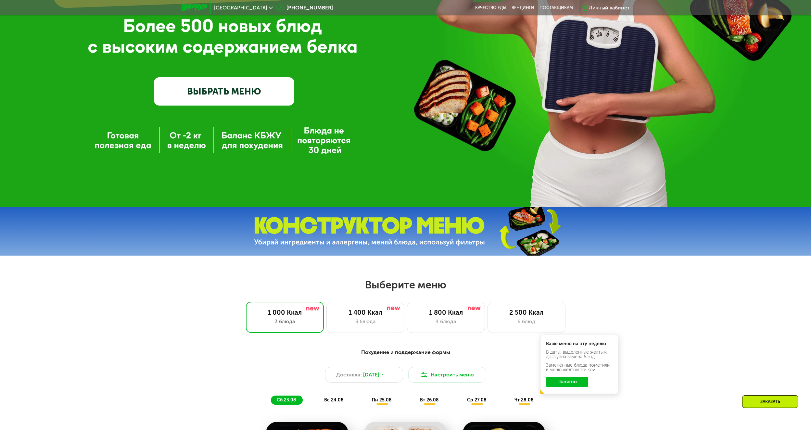  What do you see at coordinates (567, 382) in the screenshot?
I see `button: Понятно` at bounding box center [567, 382].